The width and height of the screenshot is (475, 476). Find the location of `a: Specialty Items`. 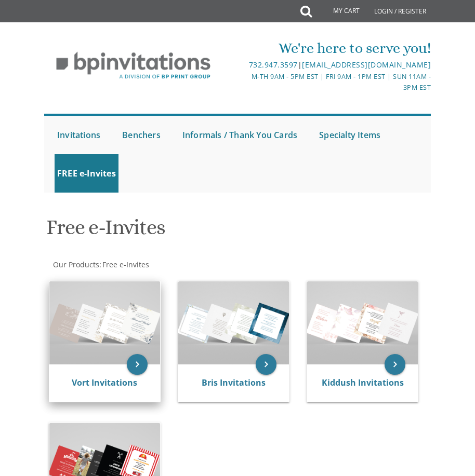

a: Specialty Items is located at coordinates (350, 135).